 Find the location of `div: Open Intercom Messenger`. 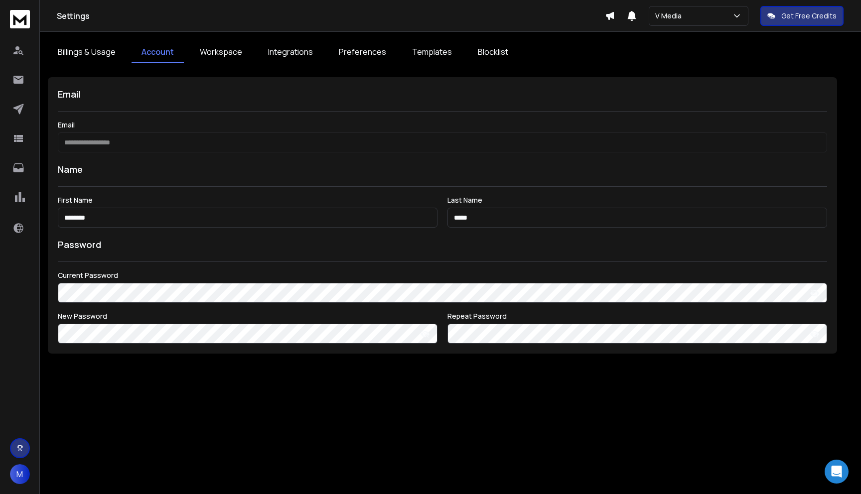

div: Open Intercom Messenger is located at coordinates (836, 472).